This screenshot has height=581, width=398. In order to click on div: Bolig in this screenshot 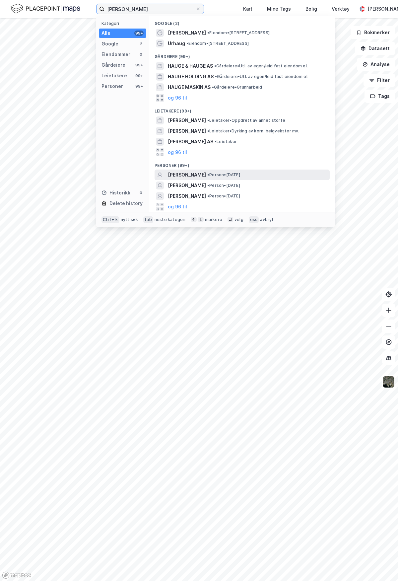, I will do `click(311, 9)`.